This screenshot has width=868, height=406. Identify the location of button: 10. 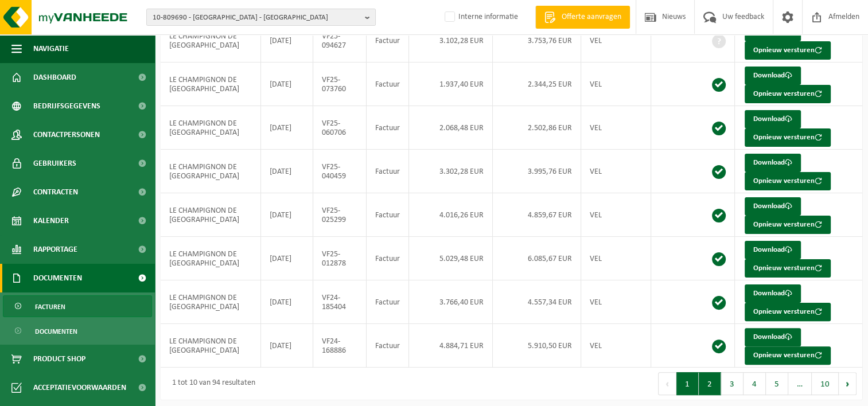
(824, 384).